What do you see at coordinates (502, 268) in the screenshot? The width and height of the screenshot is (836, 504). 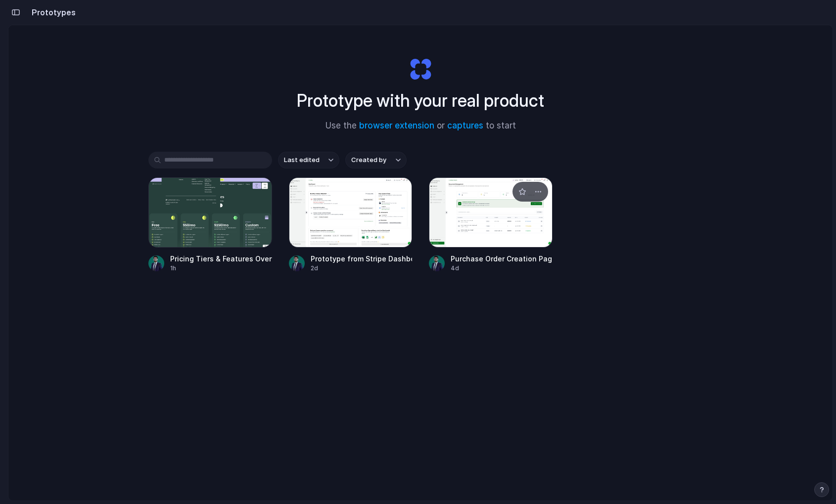 I see `div: 4d` at bounding box center [502, 268].